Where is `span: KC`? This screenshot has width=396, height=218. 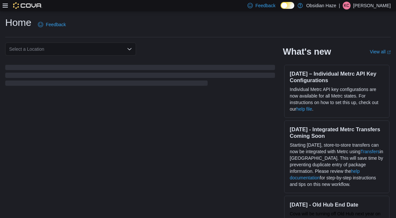
span: KC is located at coordinates (347, 6).